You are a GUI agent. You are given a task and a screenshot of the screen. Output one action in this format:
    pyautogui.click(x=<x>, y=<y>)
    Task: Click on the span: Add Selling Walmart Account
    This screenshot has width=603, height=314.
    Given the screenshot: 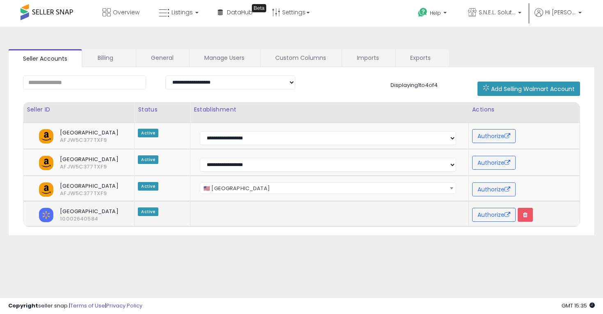 What is the action you would take?
    pyautogui.click(x=533, y=89)
    